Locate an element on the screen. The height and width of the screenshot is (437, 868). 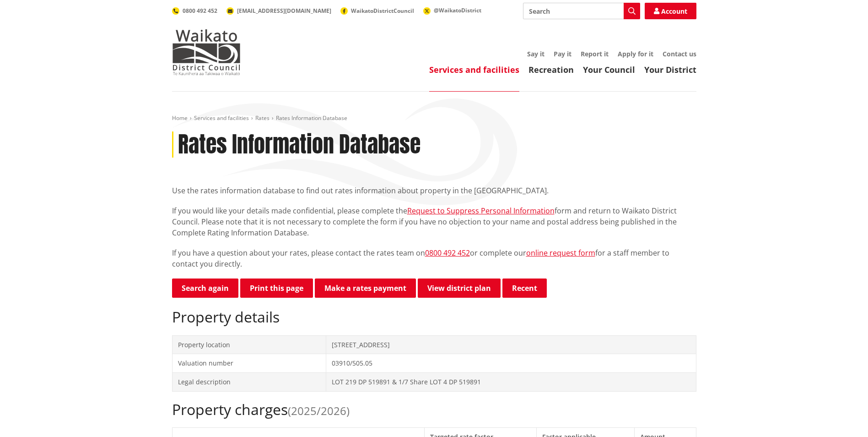
td: Property location is located at coordinates (249, 344).